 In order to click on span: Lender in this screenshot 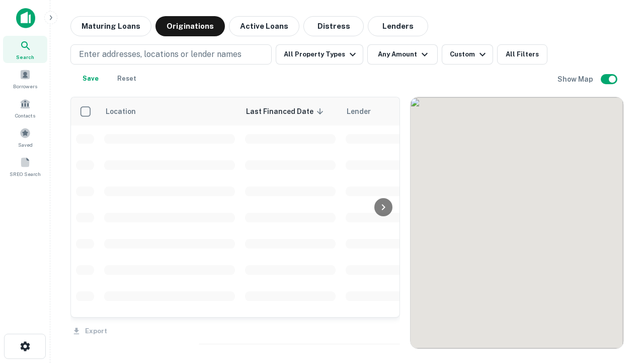, I will do `click(359, 111)`.